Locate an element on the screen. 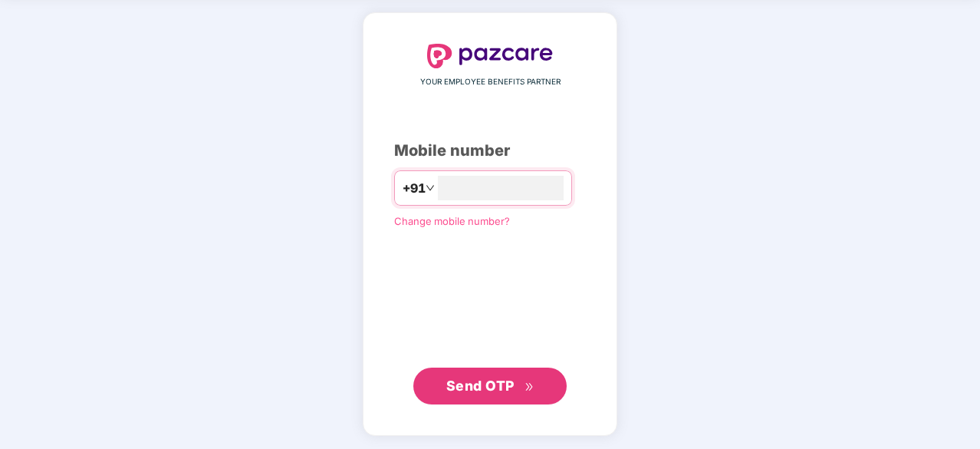 Image resolution: width=980 pixels, height=449 pixels. span: +91 is located at coordinates (414, 188).